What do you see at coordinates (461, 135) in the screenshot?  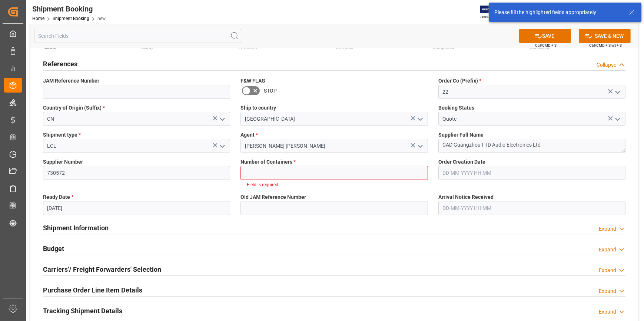 I see `span: Supplier Full Name` at bounding box center [461, 135].